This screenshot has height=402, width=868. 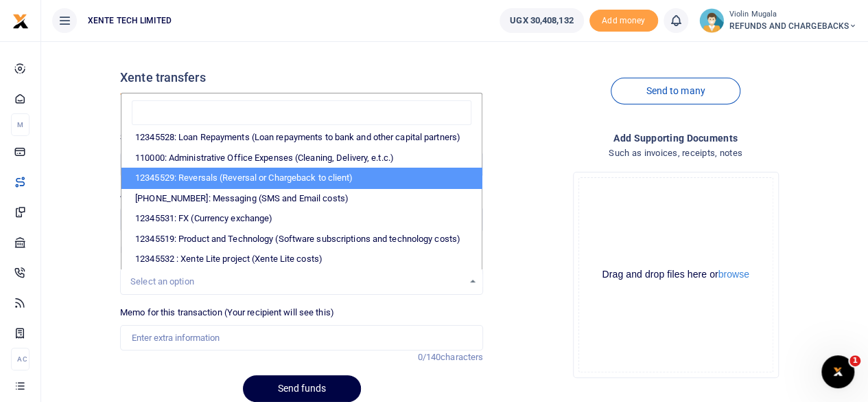 I want to click on h5: Transfer funds to another xente account, so click(x=302, y=99).